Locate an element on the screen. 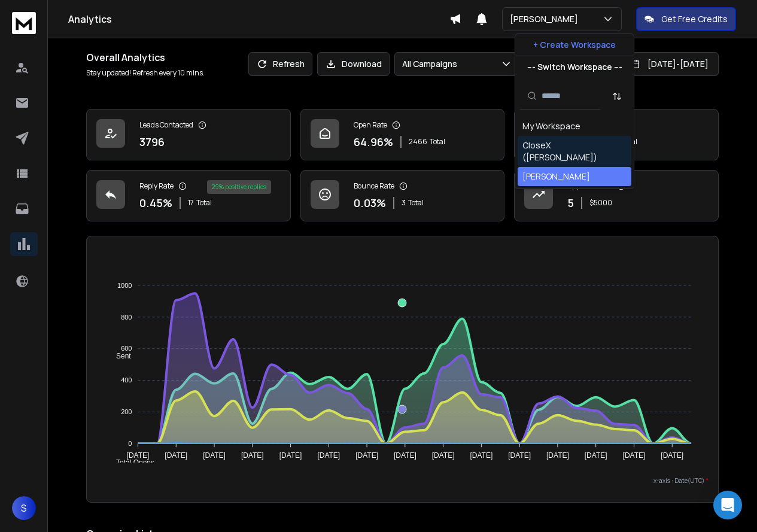  span: 3 is located at coordinates (404, 203).